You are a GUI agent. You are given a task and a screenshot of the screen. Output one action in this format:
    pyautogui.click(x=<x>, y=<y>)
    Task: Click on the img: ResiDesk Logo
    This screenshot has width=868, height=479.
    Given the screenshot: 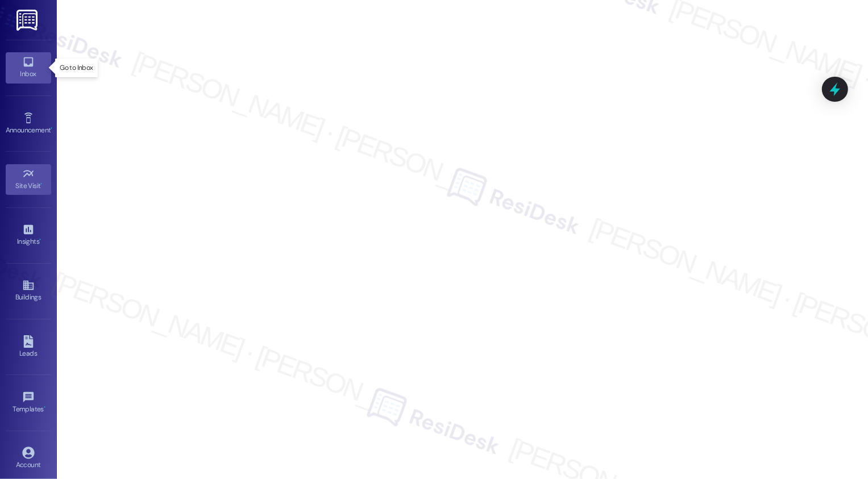 What is the action you would take?
    pyautogui.click(x=28, y=20)
    